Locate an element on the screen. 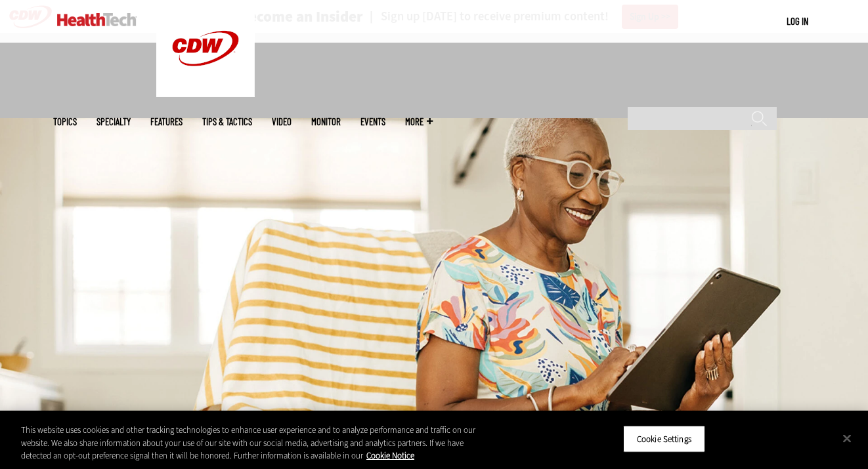 The image size is (868, 469). a: More information about your privacy is located at coordinates (390, 455).